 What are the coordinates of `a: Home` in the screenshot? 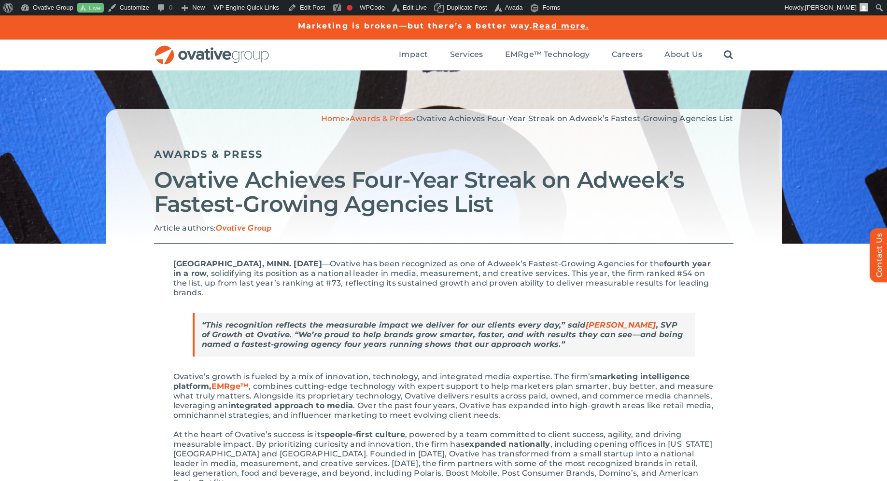 It's located at (333, 118).